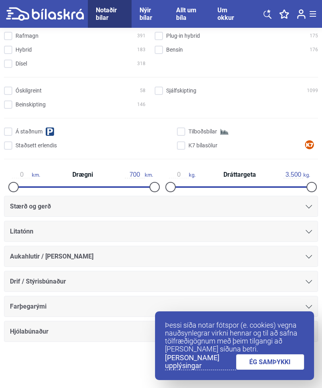 This screenshot has height=388, width=322. Describe the element at coordinates (31, 105) in the screenshot. I see `span: Beinskipting` at that location.